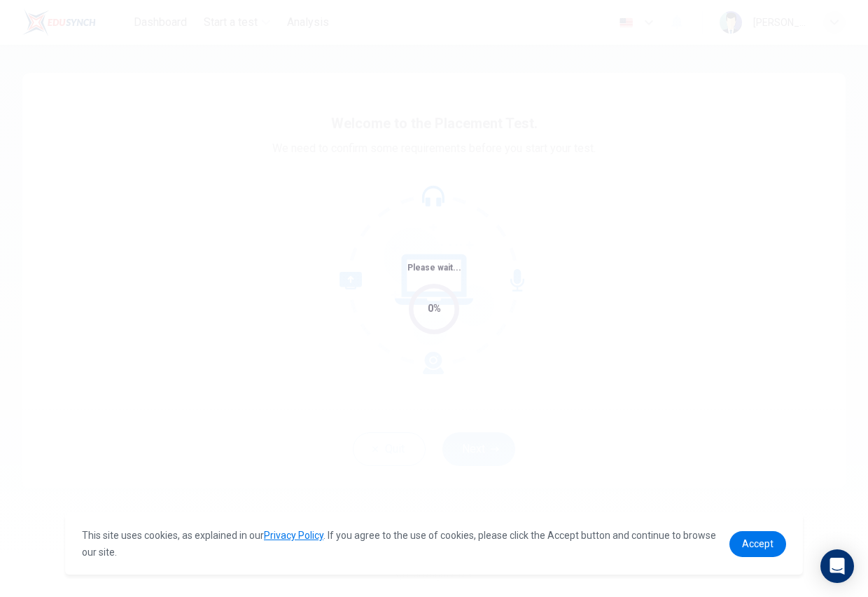 The height and width of the screenshot is (597, 868). What do you see at coordinates (434, 543) in the screenshot?
I see `div: cookieconsent` at bounding box center [434, 543].